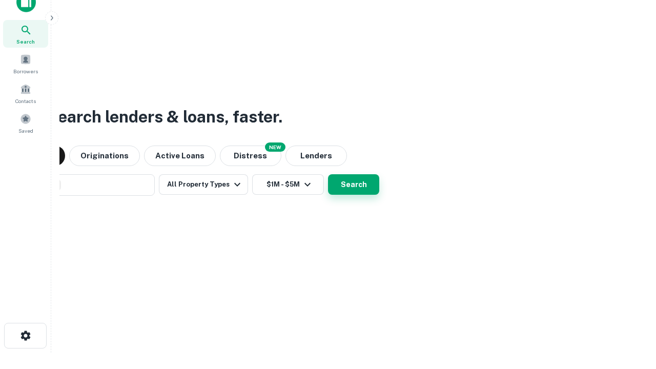 This screenshot has width=656, height=369. Describe the element at coordinates (26, 123) in the screenshot. I see `a: Saved` at that location.